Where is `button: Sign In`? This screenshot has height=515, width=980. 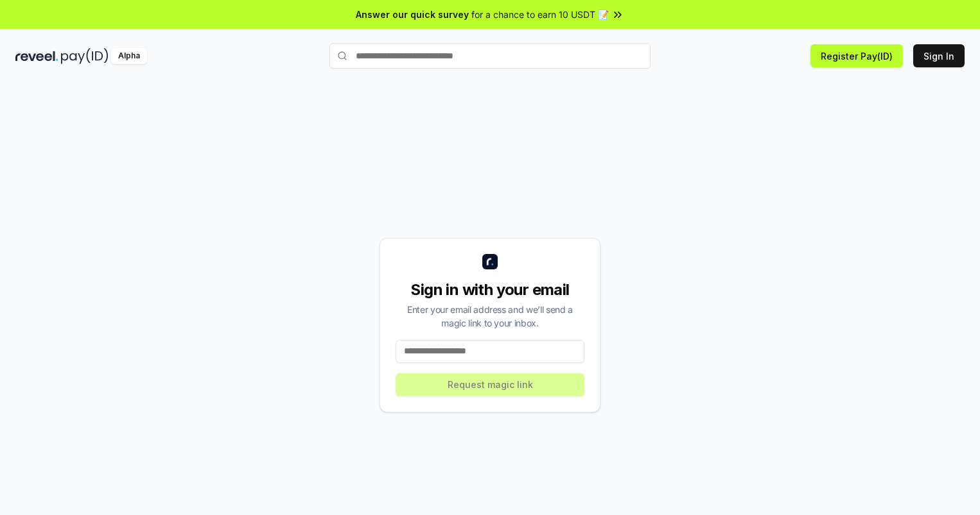 button: Sign In is located at coordinates (939, 56).